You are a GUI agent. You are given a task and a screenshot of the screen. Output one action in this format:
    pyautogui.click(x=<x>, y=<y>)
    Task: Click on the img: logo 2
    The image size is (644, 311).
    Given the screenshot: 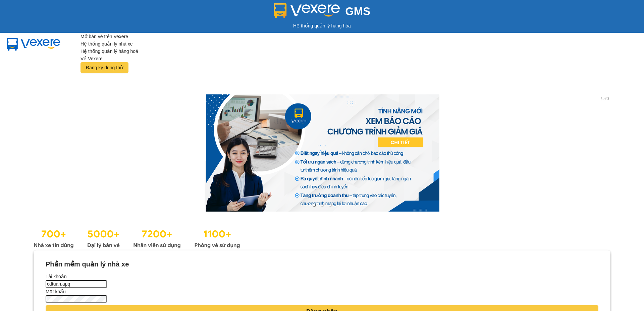 What is the action you would take?
    pyautogui.click(x=307, y=11)
    